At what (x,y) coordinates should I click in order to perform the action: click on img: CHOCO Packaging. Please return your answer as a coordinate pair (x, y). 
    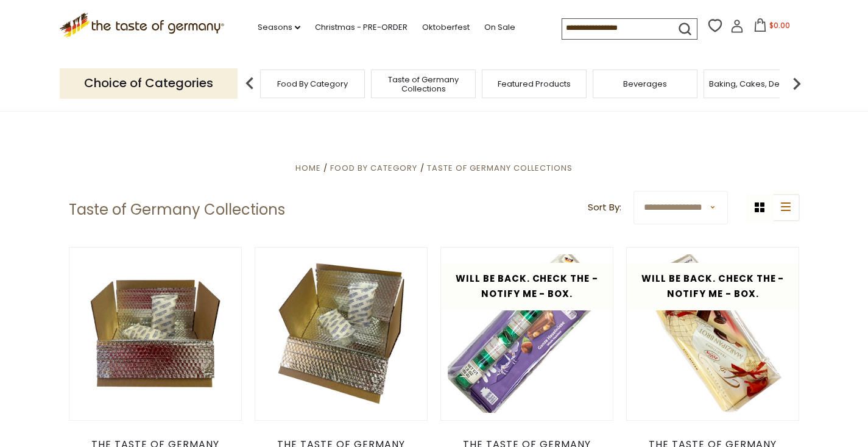
    Looking at the image, I should click on (156, 333).